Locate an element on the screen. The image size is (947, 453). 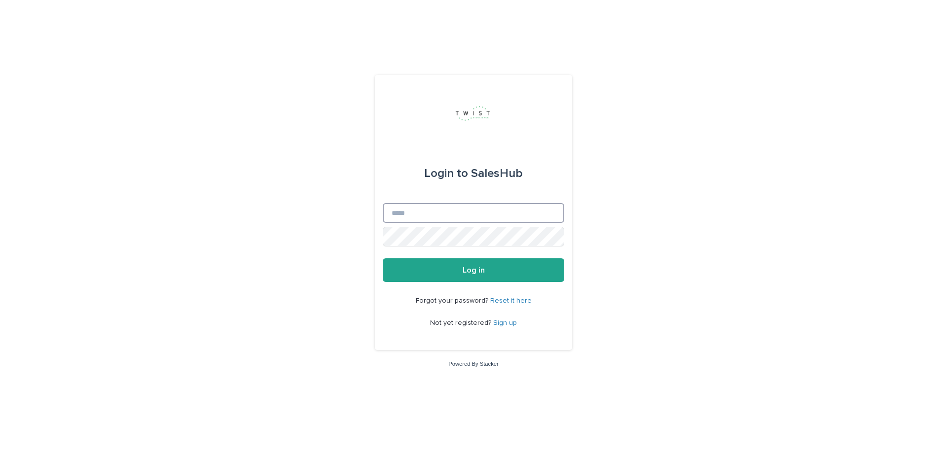
span: Not yet registered? is located at coordinates (462, 323).